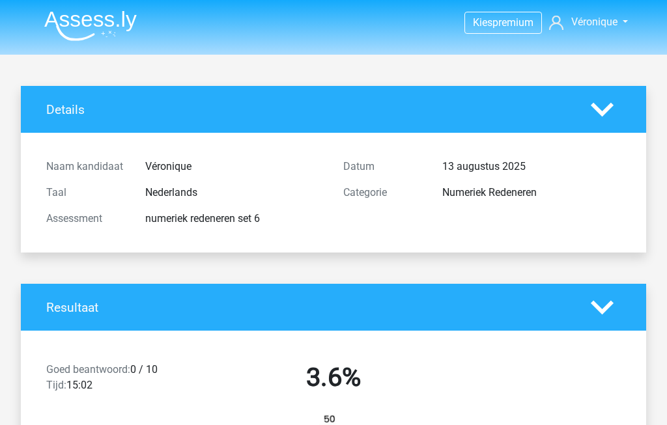 The height and width of the screenshot is (425, 667). I want to click on div: Assessment, so click(86, 219).